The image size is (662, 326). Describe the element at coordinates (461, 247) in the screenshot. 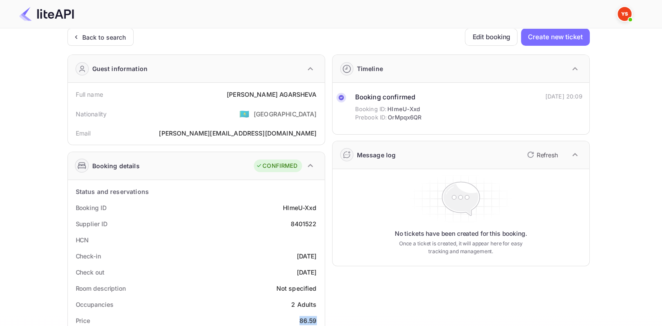

I see `p: Once a ticket is created, it will appear here for easy tracking and management.` at that location.